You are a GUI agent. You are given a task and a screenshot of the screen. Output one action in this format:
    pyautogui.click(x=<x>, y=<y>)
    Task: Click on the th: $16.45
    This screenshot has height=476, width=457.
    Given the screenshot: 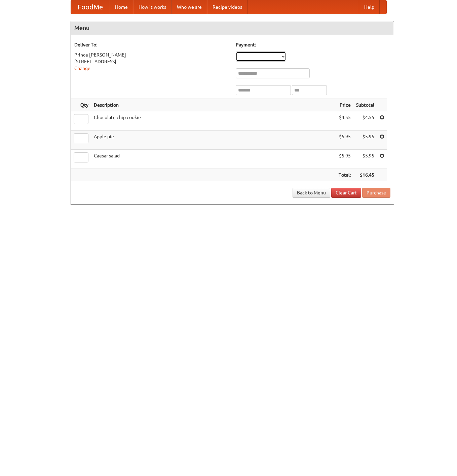 What is the action you would take?
    pyautogui.click(x=366, y=175)
    